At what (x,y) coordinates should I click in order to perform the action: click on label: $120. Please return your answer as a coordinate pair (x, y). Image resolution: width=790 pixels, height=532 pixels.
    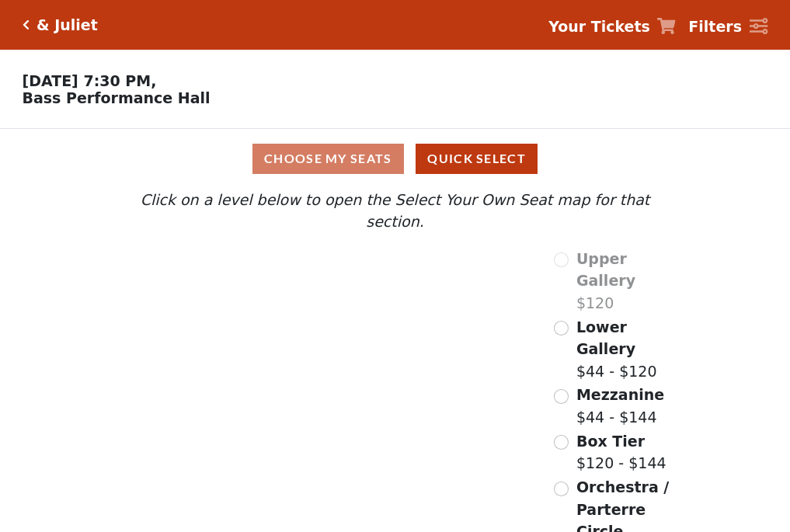
    Looking at the image, I should click on (629, 281).